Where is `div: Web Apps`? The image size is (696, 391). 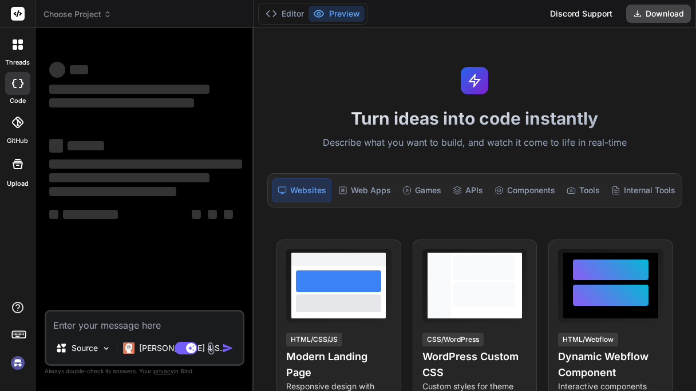 div: Web Apps is located at coordinates (365, 191).